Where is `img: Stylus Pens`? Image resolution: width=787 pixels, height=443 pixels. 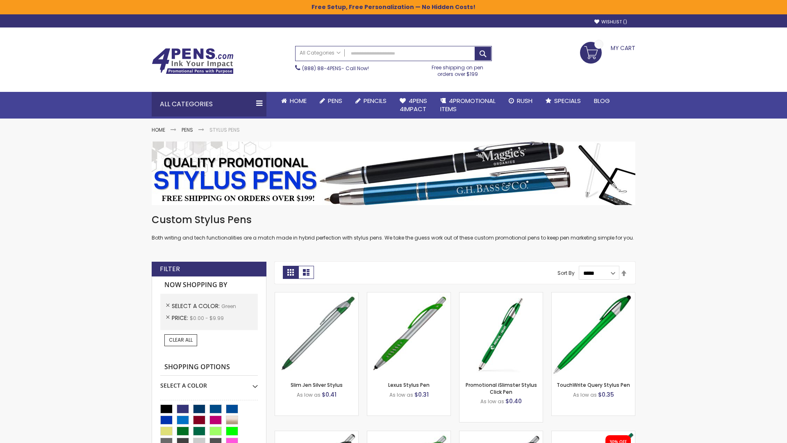
img: Stylus Pens is located at coordinates (393, 173).